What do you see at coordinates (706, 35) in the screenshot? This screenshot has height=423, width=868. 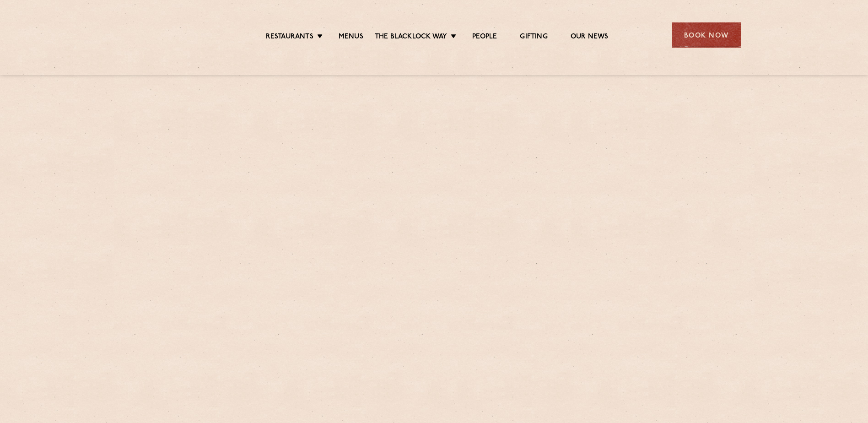 I see `div: Book Now` at bounding box center [706, 35].